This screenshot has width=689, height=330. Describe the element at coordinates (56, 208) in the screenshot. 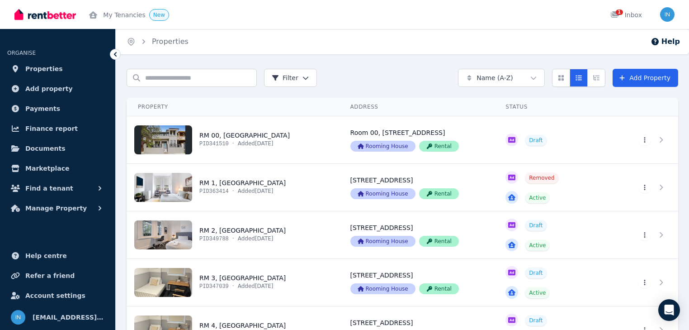

I see `span: Manage Property` at that location.